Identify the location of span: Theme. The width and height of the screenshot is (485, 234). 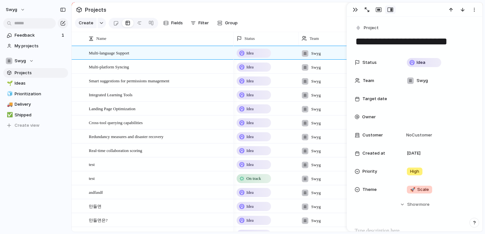
(370, 190).